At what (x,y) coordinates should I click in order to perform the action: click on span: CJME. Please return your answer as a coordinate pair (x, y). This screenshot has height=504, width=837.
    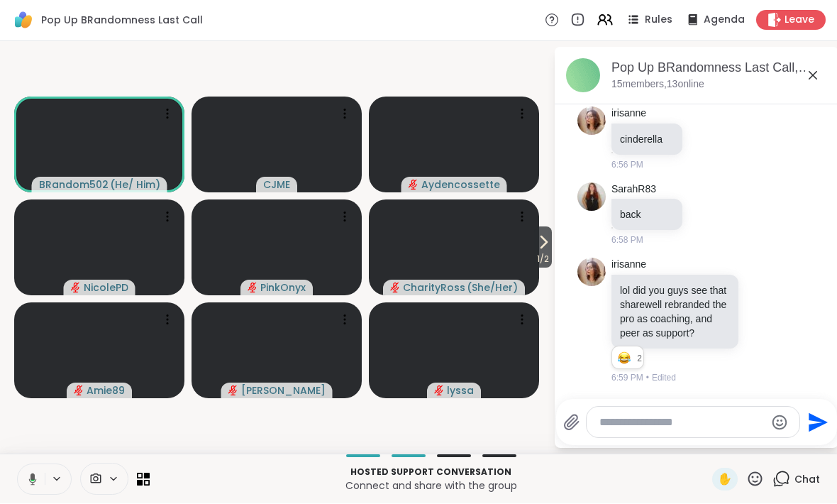
    Looking at the image, I should click on (276, 185).